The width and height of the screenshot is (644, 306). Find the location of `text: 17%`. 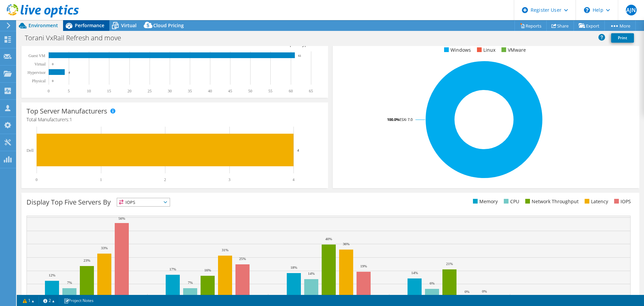

text: 17% is located at coordinates (173, 269).